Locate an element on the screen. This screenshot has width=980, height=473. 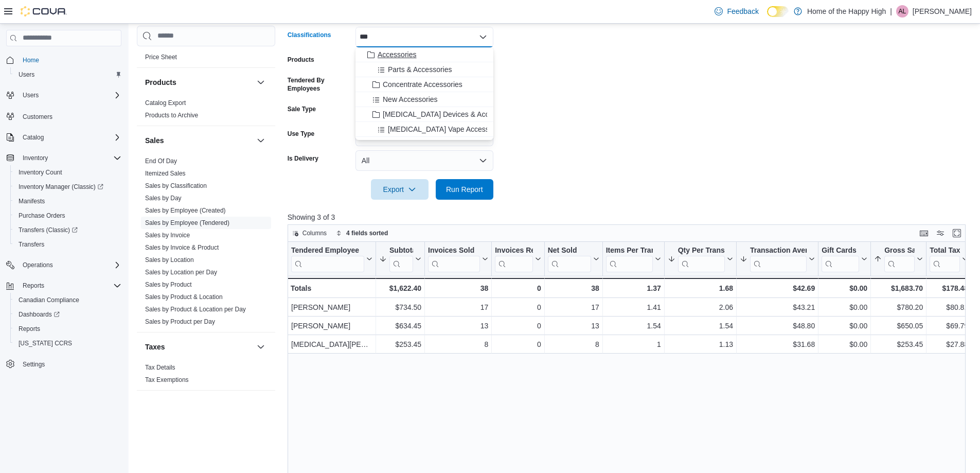
span: Price Sheet is located at coordinates (161, 57).